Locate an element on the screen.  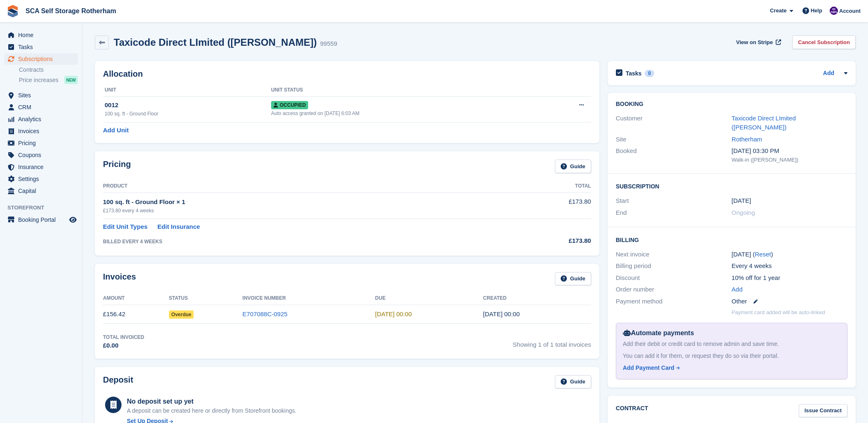
th: Status is located at coordinates (206, 298).